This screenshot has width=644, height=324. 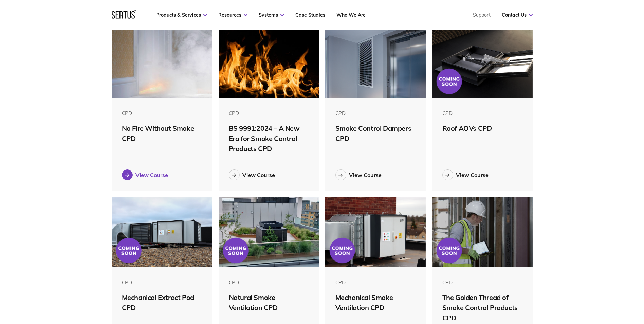 What do you see at coordinates (162, 303) in the screenshot?
I see `div: Mechanical Extract Pod CPD` at bounding box center [162, 303].